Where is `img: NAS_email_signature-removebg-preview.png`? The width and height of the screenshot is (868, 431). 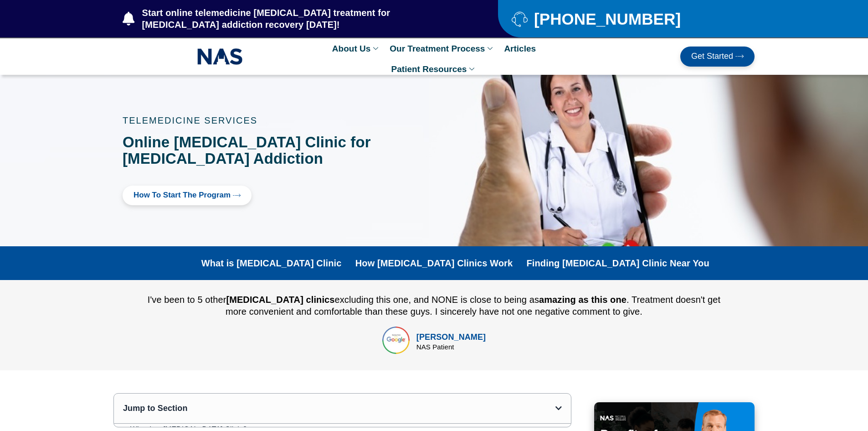
img: NAS_email_signature-removebg-preview.png is located at coordinates (220, 57).